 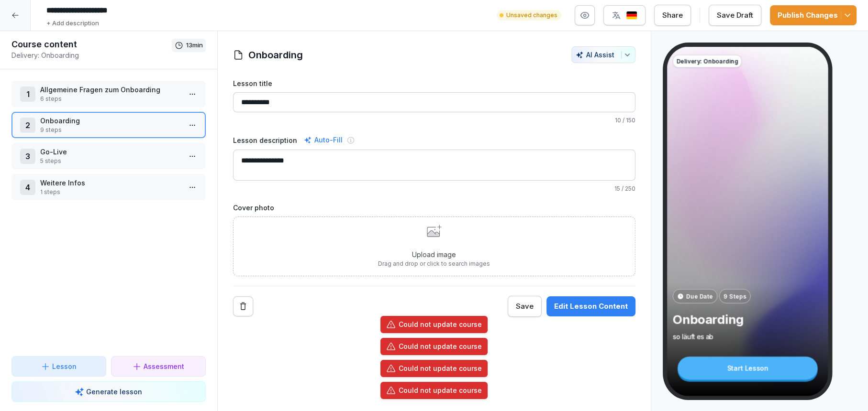 What do you see at coordinates (28, 125) in the screenshot?
I see `div: 2` at bounding box center [28, 125].